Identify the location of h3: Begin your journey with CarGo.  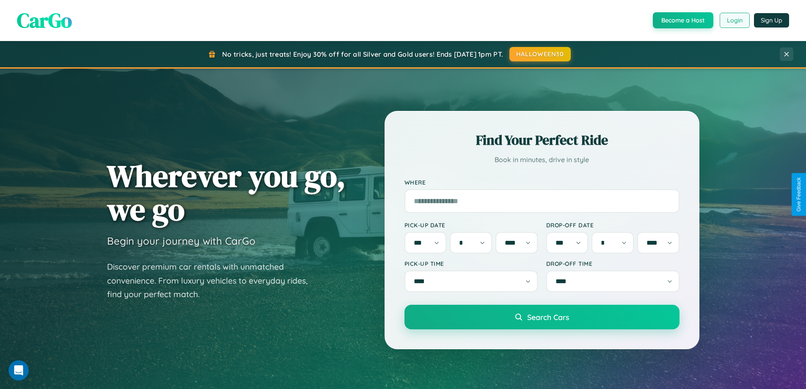
(181, 241).